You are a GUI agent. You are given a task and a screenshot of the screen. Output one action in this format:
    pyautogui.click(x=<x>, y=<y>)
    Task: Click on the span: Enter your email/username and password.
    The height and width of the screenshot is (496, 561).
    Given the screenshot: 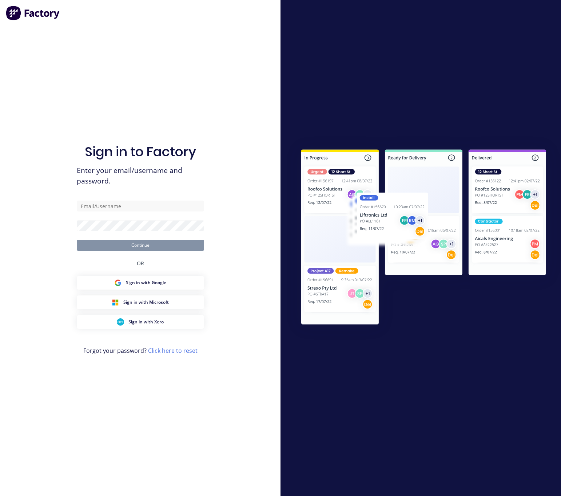 What is the action you would take?
    pyautogui.click(x=140, y=176)
    